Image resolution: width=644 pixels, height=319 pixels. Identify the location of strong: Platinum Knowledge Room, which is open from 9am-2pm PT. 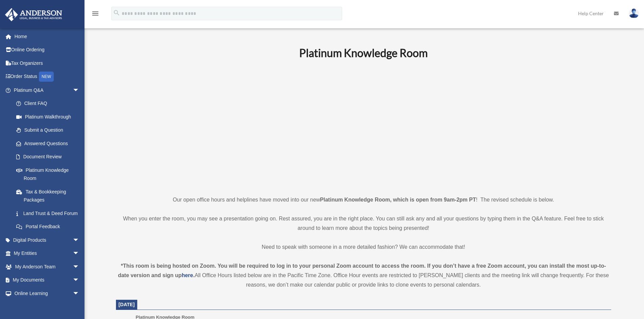
(398, 200).